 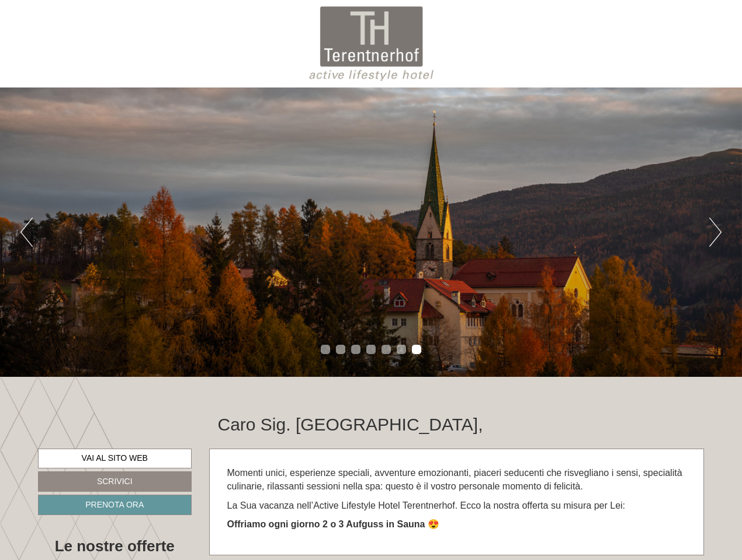 I want to click on p: Momenti unici, esperienze speciali, avventure emozionanti, piaceri seducenti che risvegliano i se..., so click(x=457, y=480).